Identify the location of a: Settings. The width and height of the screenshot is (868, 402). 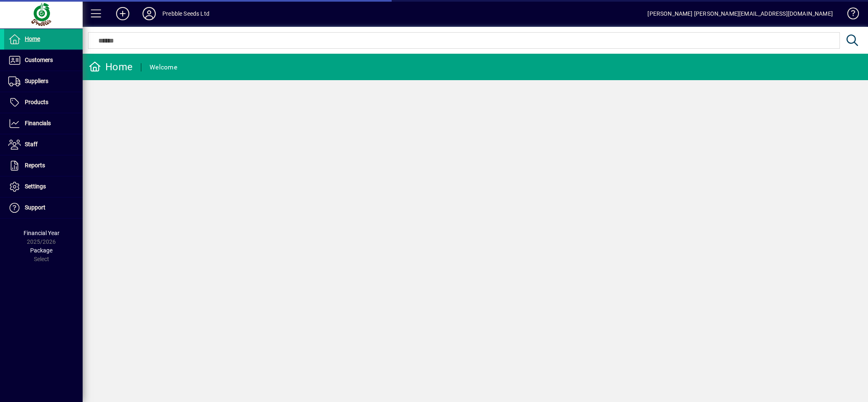
(43, 187).